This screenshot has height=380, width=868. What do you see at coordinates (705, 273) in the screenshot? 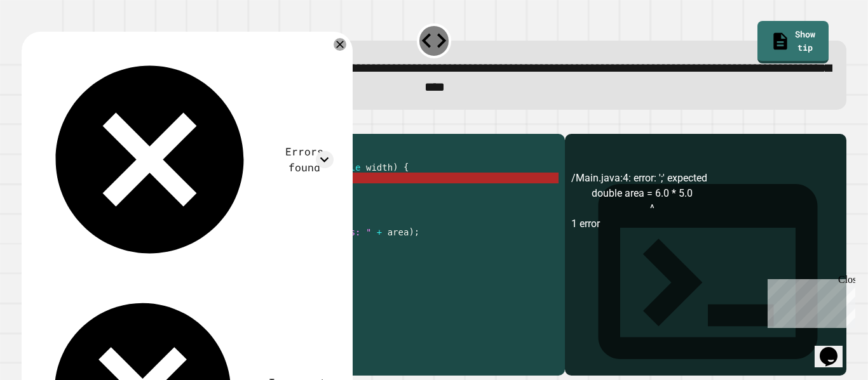
I see `div: /Main.java:4: error: ';' expected double area = 6.0 * 5.0 ^ 1 error` at bounding box center [705, 273].